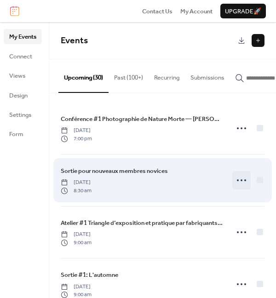 This screenshot has width=276, height=298. I want to click on span: Design, so click(18, 96).